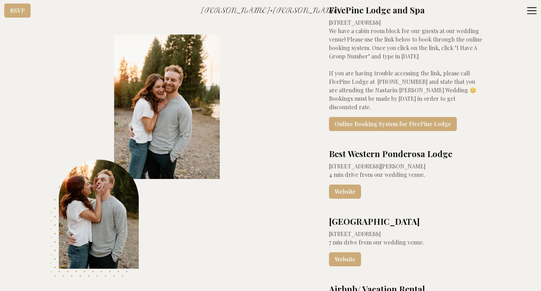  What do you see at coordinates (17, 11) in the screenshot?
I see `a: RSVP` at bounding box center [17, 11].